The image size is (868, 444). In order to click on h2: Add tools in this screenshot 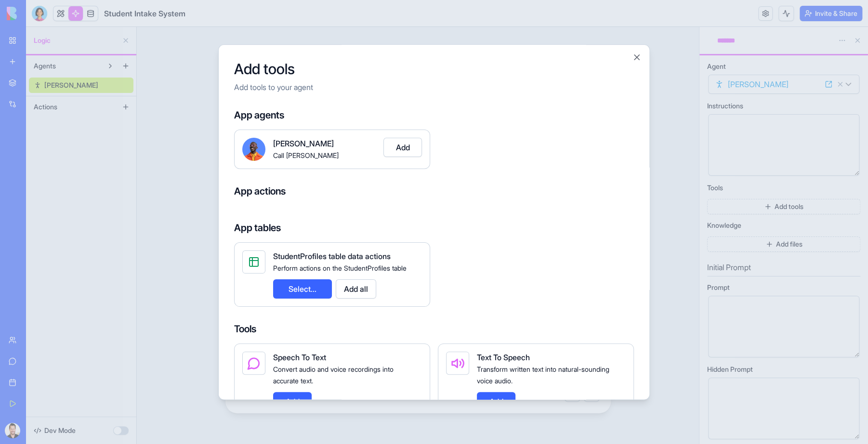, I will do `click(434, 69)`.